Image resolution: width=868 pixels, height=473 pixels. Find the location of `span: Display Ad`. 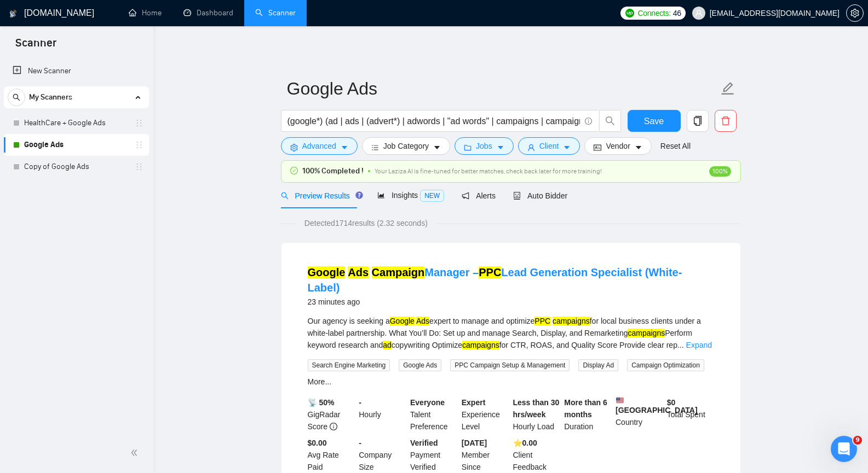

span: Display Ad is located at coordinates (598, 366).